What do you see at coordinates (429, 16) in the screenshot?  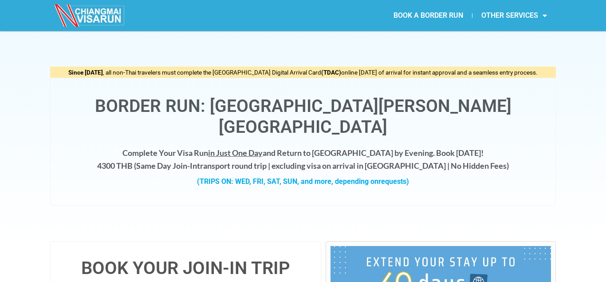 I see `nav: Menu` at bounding box center [429, 16].